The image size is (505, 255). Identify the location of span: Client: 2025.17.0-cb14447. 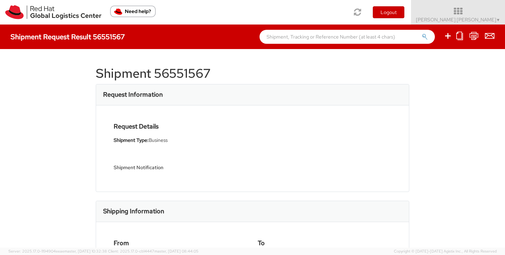
(153, 251).